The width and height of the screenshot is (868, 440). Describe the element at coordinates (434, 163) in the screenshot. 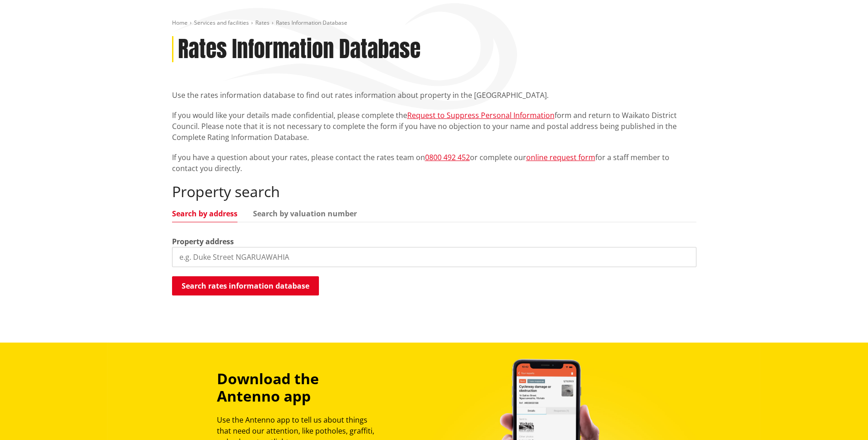

I see `p: If you have a question about your rates, please contact the rates team on or complete our for a s...` at that location.